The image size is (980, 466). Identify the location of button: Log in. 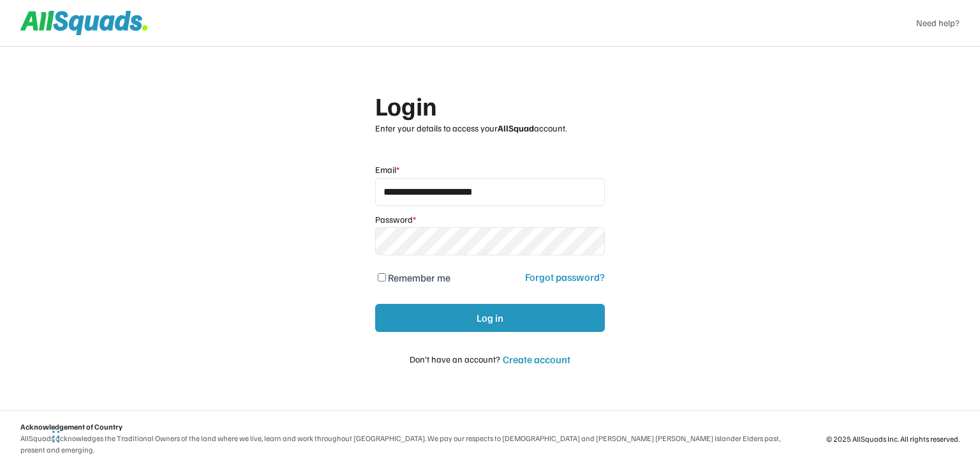
(490, 318).